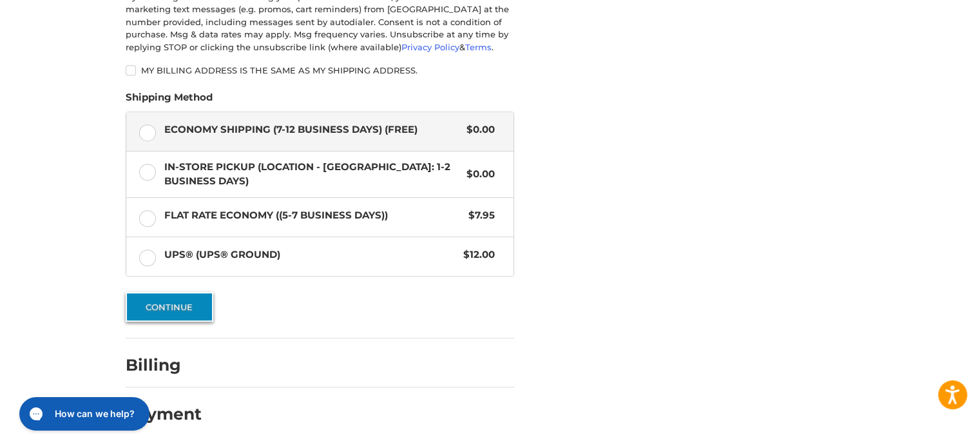 The height and width of the screenshot is (448, 980). What do you see at coordinates (71, 21) in the screenshot?
I see `button: Gorgias live chat` at bounding box center [71, 21].